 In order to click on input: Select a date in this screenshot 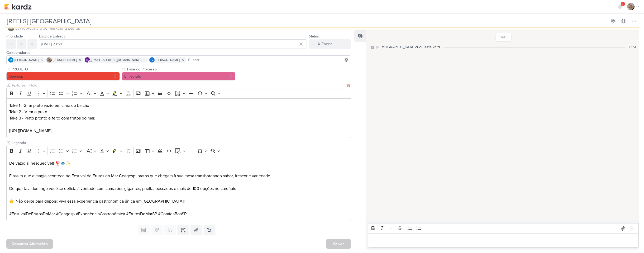, I will do `click(173, 44)`.